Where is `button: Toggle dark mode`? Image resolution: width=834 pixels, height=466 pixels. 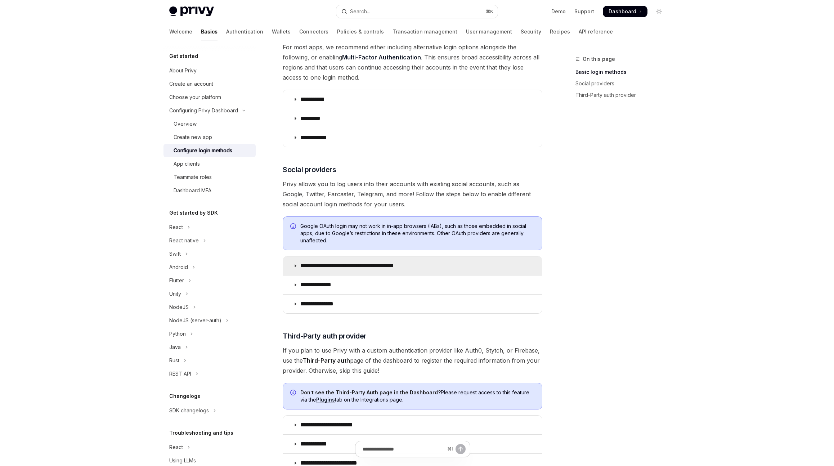 button: Toggle dark mode is located at coordinates (659, 12).